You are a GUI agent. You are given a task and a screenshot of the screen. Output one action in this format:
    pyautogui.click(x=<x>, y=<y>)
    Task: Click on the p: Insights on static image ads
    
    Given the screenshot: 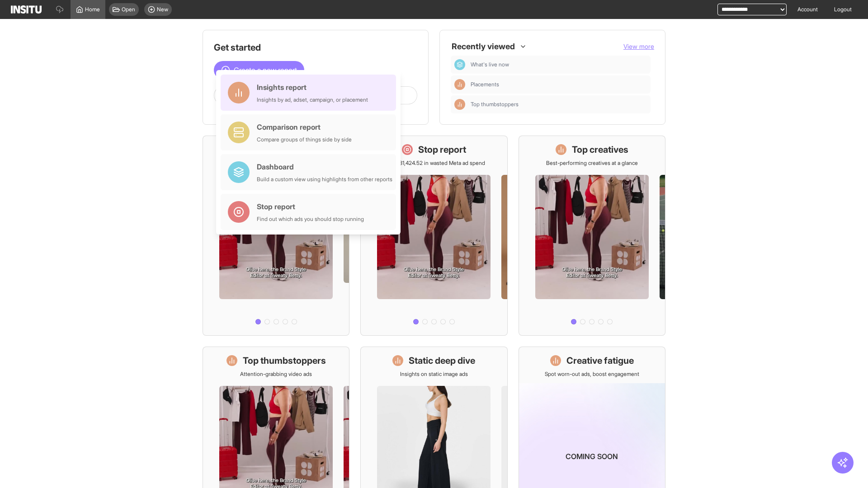 What is the action you would take?
    pyautogui.click(x=434, y=374)
    